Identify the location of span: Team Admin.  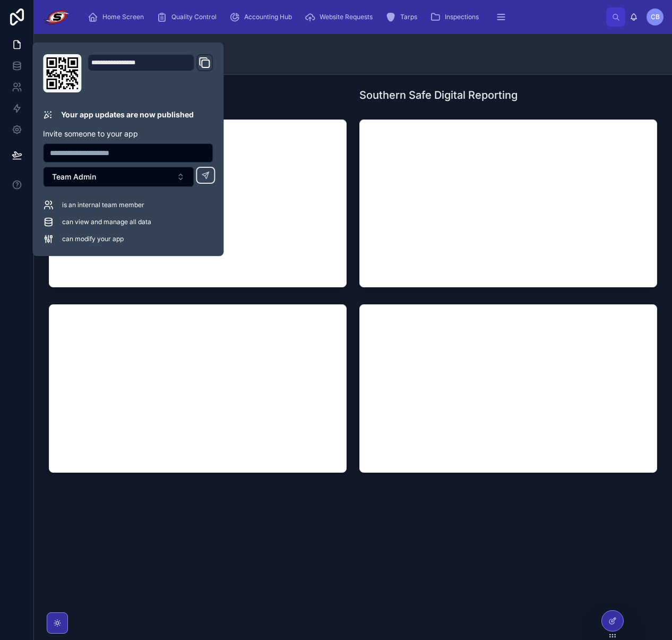
(74, 177).